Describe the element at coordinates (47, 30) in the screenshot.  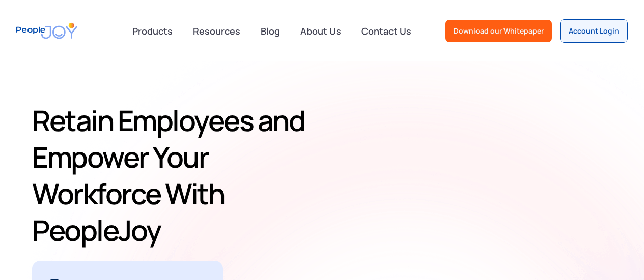
I see `a: home` at that location.